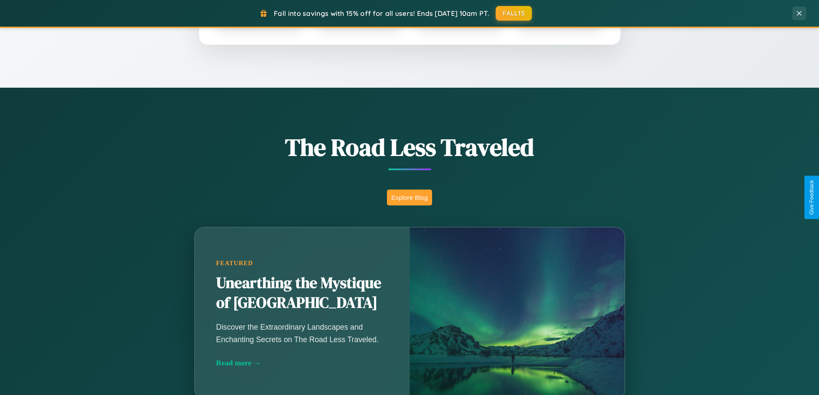 The width and height of the screenshot is (819, 395). I want to click on div: Featured, so click(302, 263).